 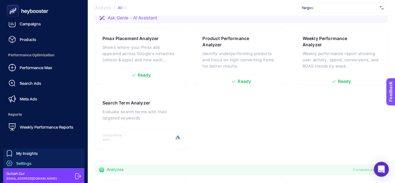 What do you see at coordinates (141, 56) in the screenshot?
I see `a: Pmax Placement AnalyzerShows where your Pmax ads appeared across Google's networks (videos & apps...` at bounding box center [141, 56].